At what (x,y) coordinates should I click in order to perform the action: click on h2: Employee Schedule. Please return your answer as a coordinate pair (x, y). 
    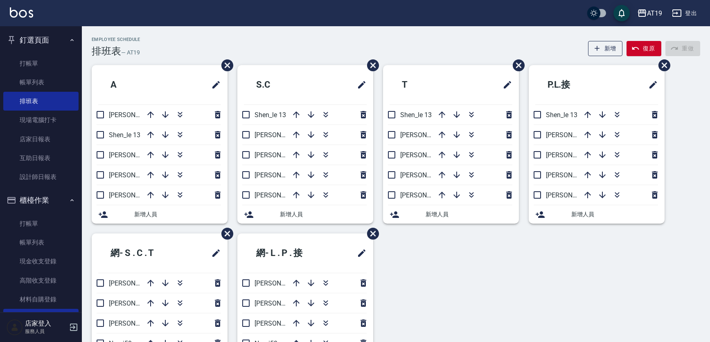
    Looking at the image, I should click on (116, 39).